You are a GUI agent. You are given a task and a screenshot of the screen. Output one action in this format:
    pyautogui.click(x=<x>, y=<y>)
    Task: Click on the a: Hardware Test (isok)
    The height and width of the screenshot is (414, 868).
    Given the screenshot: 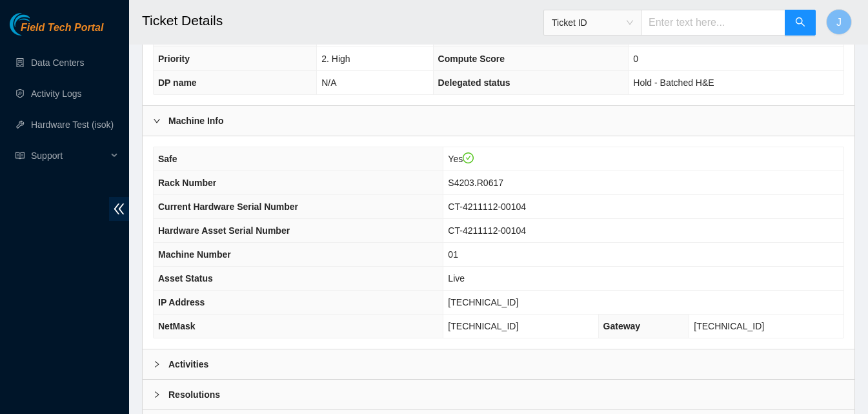 What is the action you would take?
    pyautogui.click(x=72, y=124)
    